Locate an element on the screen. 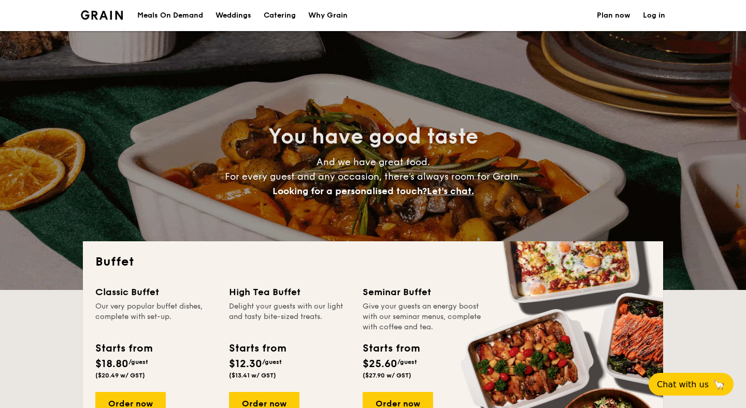 Image resolution: width=746 pixels, height=408 pixels. span: Chat with us is located at coordinates (682, 384).